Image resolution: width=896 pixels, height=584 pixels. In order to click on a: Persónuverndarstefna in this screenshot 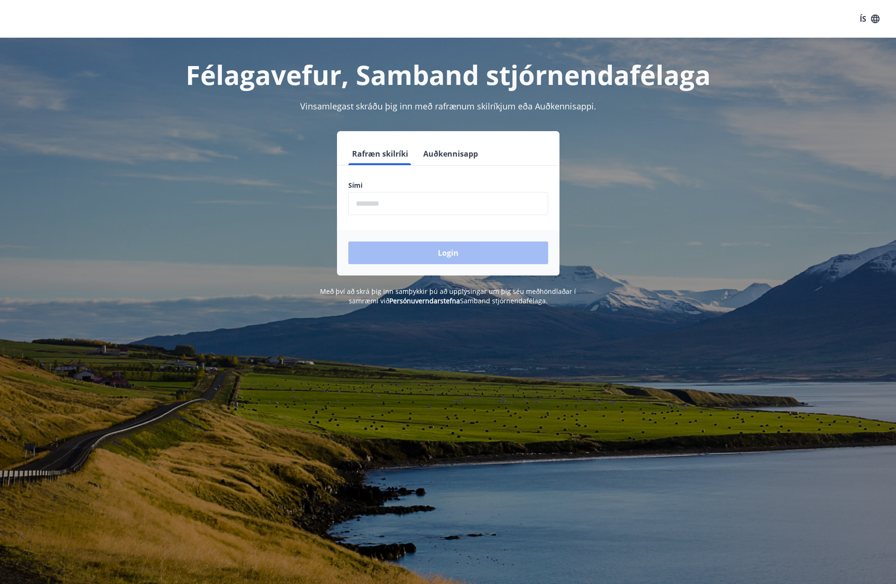, I will do `click(425, 300)`.